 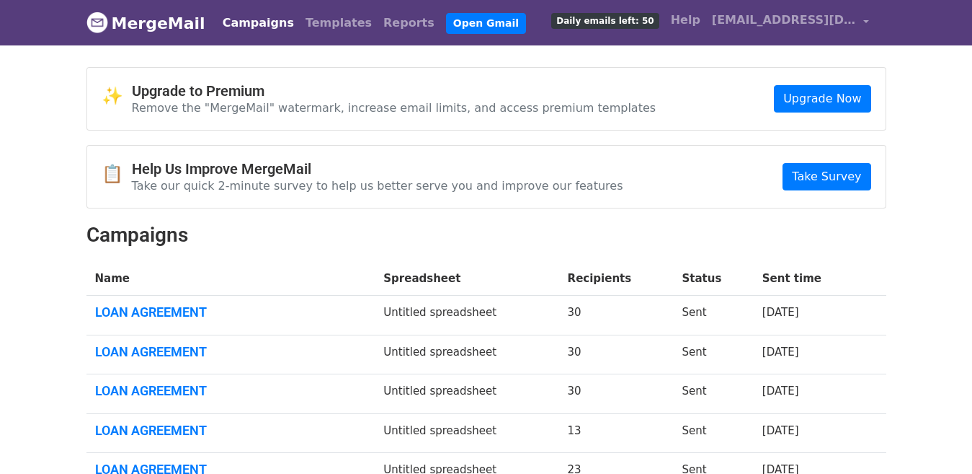 What do you see at coordinates (827, 177) in the screenshot?
I see `a: Take Survey` at bounding box center [827, 177].